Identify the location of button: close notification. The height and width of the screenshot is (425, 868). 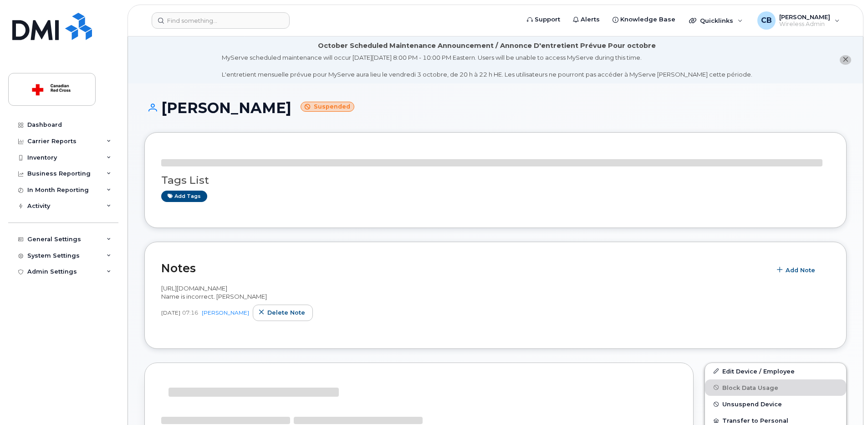
(845, 60).